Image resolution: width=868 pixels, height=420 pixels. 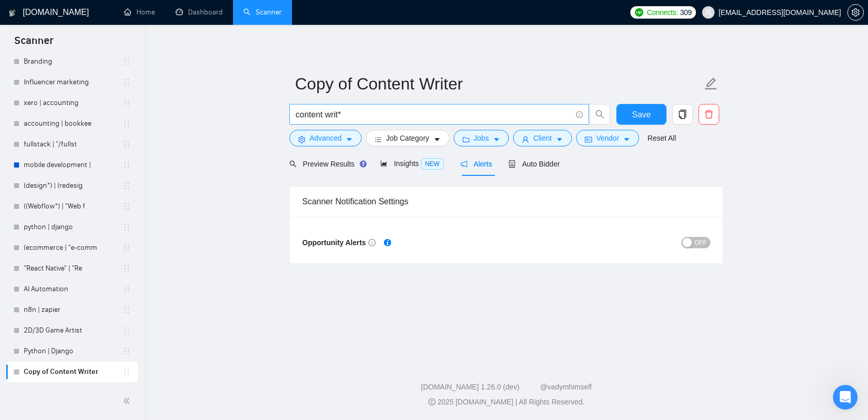 I want to click on span: copyright, so click(x=432, y=402).